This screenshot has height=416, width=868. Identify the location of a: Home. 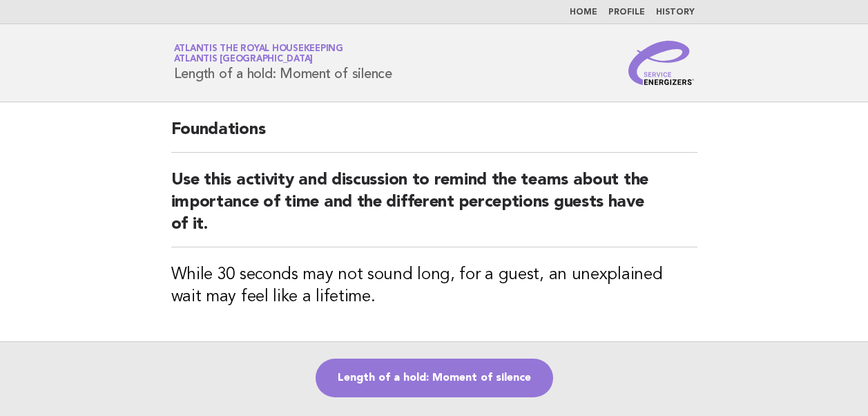
(584, 12).